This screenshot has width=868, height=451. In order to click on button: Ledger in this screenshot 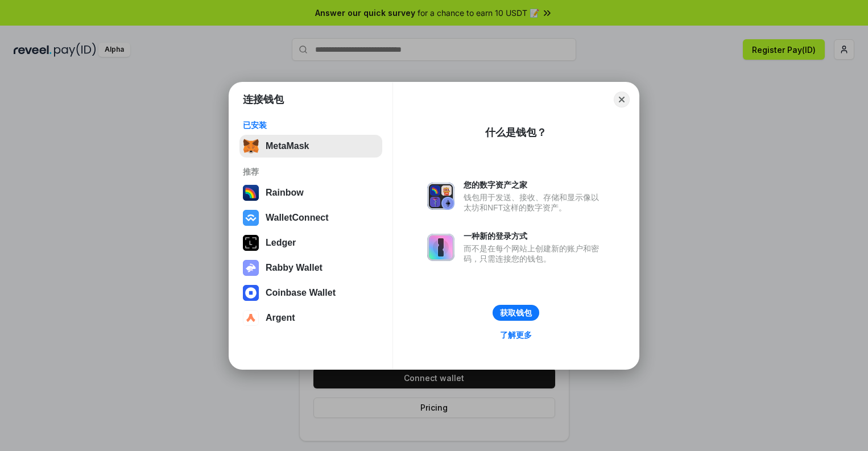, I will do `click(311, 243)`.